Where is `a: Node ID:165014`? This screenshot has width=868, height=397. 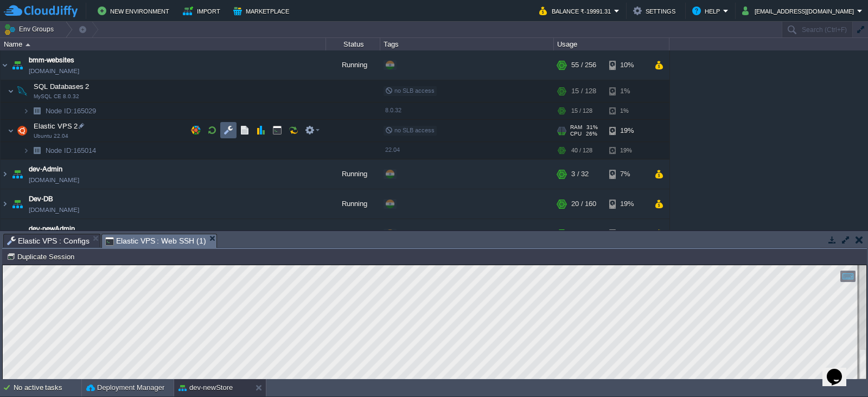 a: Node ID:165014 is located at coordinates (71, 150).